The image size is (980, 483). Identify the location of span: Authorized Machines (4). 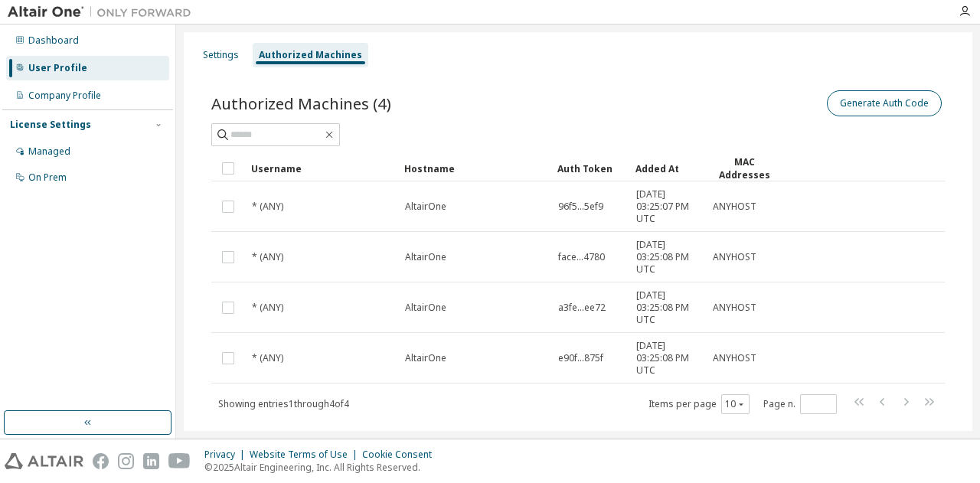
(301, 104).